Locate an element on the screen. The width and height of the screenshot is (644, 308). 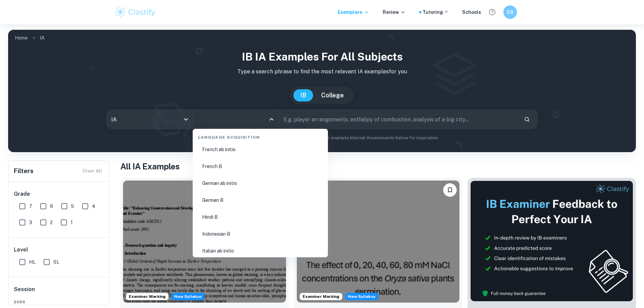
span: SL is located at coordinates (56, 261).